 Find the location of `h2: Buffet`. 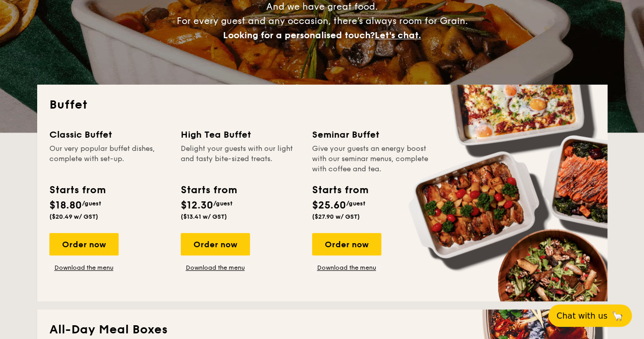

h2: Buffet is located at coordinates (322, 105).